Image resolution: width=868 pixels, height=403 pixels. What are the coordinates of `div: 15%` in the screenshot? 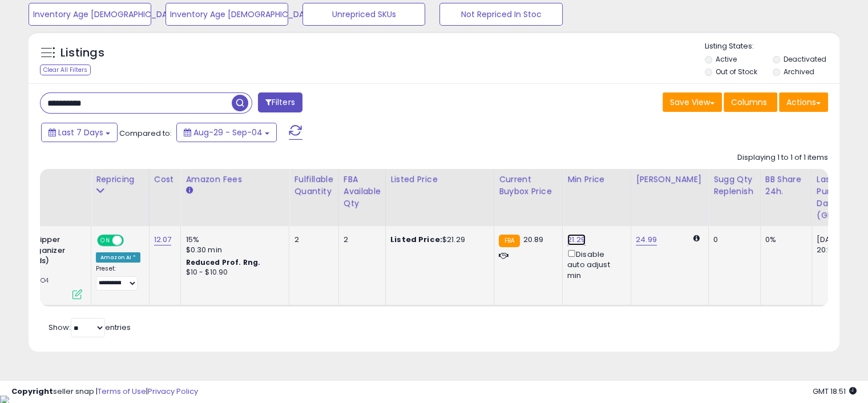 It's located at (233, 240).